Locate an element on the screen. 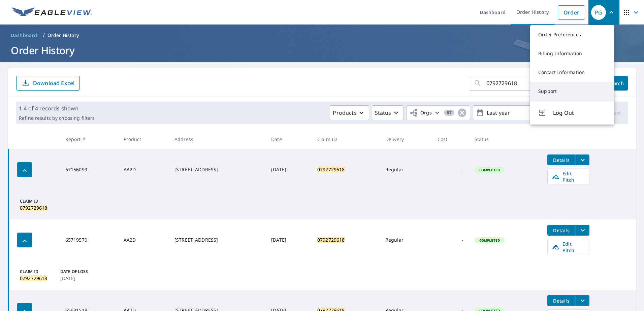 This screenshot has height=311, width=644. button: detailsBtn-67156099 is located at coordinates (562, 160).